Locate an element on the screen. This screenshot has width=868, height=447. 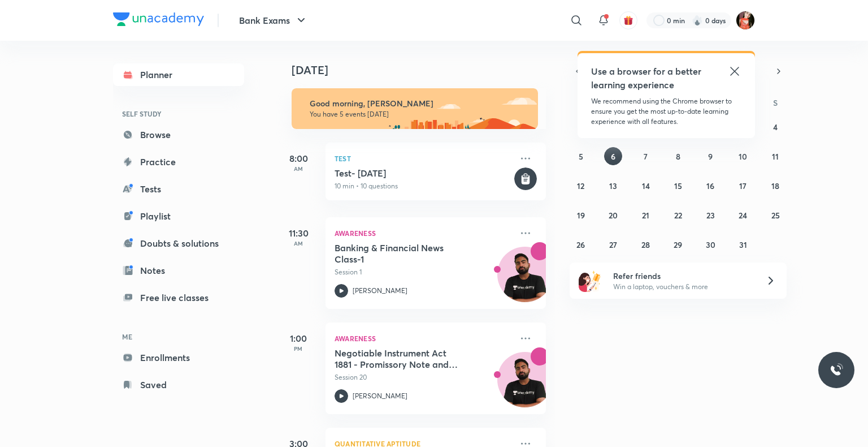
abbr: October 26, 2025 is located at coordinates (580, 244).